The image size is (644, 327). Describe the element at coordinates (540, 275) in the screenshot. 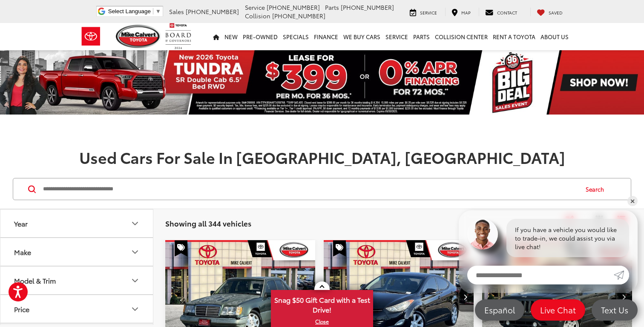

I see `input: Enter your message` at that location.